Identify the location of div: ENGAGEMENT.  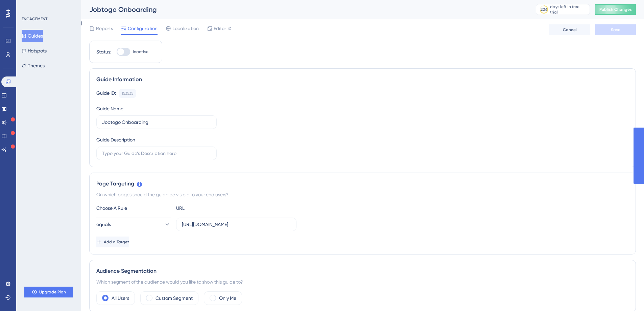
(35, 19).